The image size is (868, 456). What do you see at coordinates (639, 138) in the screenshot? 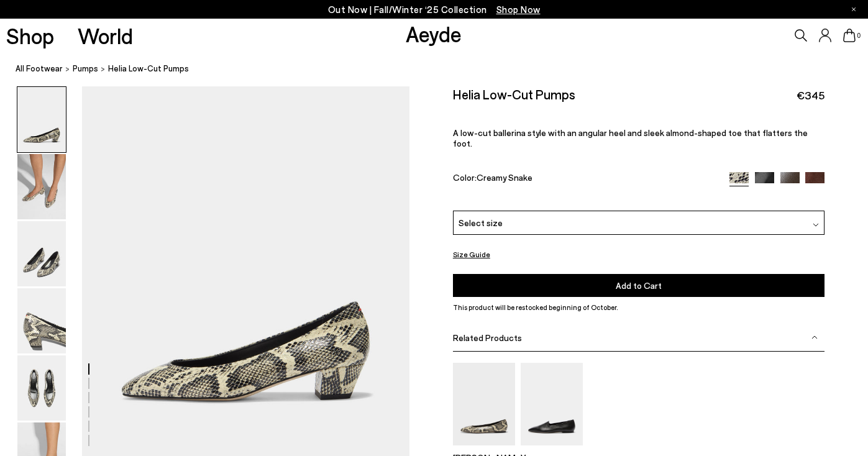
I see `p: A low-cut ballerina style with an angular heel and sleek almond-shaped toe that flatters the foot.` at bounding box center [639, 138].